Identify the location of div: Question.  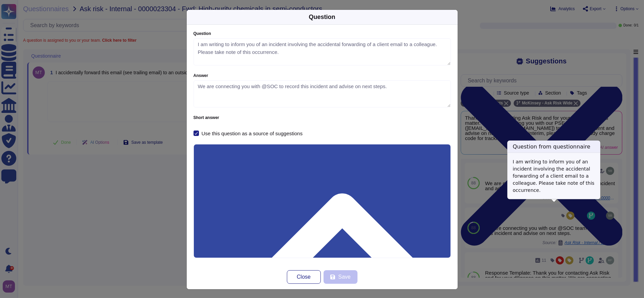
(322, 17).